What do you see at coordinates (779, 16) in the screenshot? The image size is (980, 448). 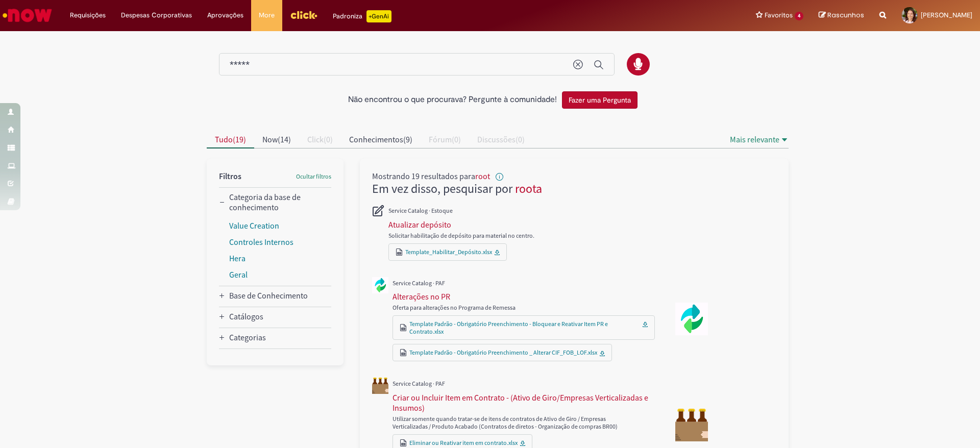 I see `span: Favoritos` at bounding box center [779, 16].